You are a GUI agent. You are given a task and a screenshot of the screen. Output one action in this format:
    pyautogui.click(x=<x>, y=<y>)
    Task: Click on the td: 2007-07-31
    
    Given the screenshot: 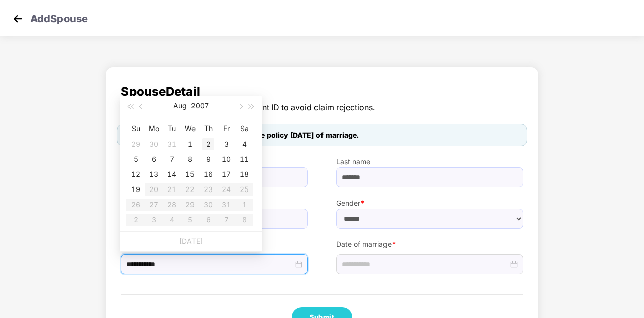 What is the action you would take?
    pyautogui.click(x=172, y=144)
    